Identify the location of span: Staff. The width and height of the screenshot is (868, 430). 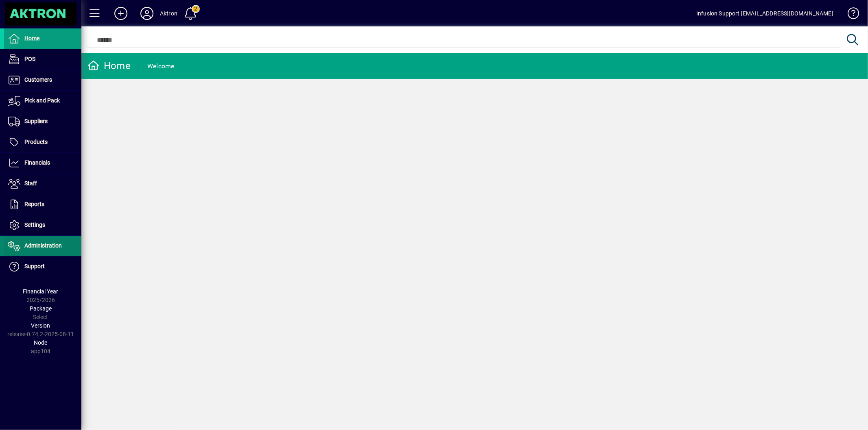
(30, 183).